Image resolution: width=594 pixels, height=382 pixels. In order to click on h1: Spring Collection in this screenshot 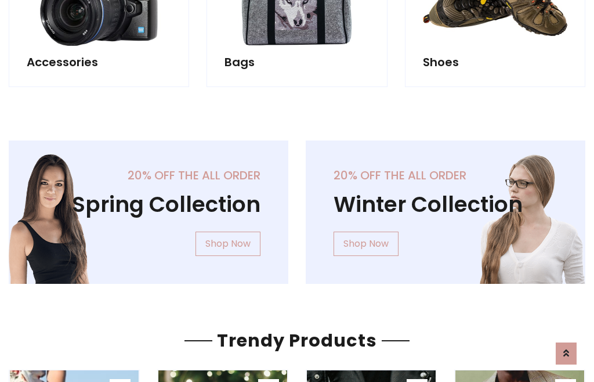, I will do `click(149, 204)`.